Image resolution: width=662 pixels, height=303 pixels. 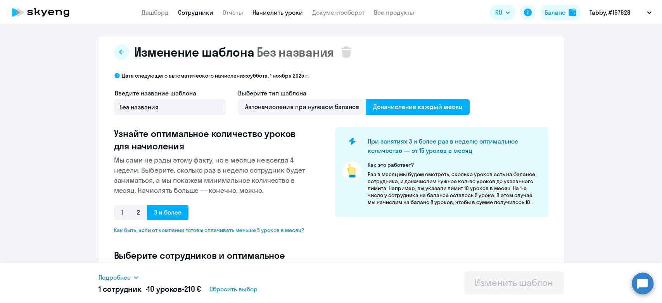 I want to click on a: Отчеты, so click(x=233, y=12).